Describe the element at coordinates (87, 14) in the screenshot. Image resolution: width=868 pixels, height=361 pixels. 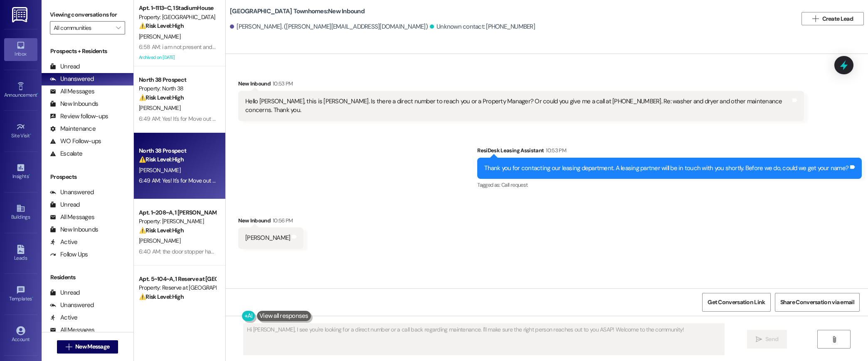
I see `label: Viewing conversations for` at that location.